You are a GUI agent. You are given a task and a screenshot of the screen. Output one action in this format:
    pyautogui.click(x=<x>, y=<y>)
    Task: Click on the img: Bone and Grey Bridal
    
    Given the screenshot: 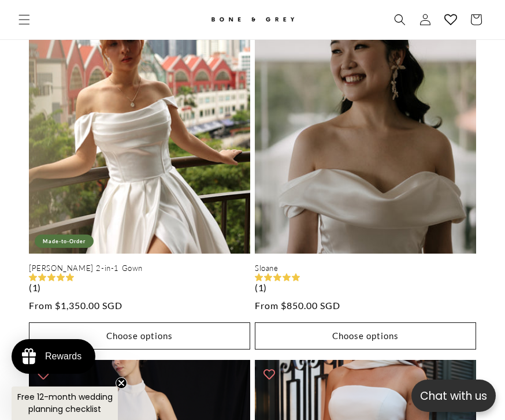 What is the action you would take?
    pyautogui.click(x=252, y=20)
    